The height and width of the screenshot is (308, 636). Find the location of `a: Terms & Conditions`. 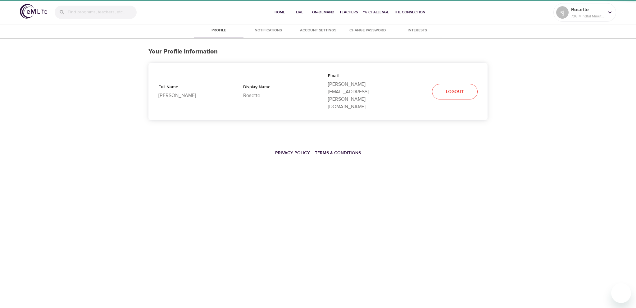

a: Terms & Conditions is located at coordinates (338, 153).